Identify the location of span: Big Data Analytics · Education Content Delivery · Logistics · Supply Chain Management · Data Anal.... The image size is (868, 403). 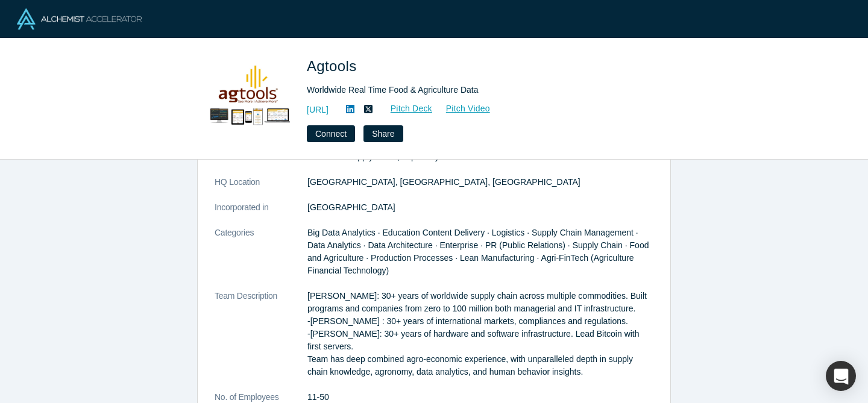
(478, 251).